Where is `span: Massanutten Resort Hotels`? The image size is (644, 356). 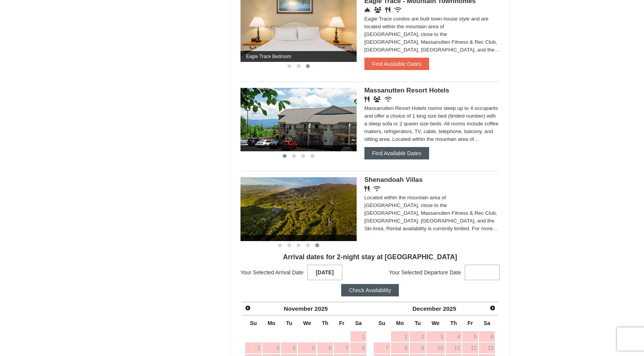 span: Massanutten Resort Hotels is located at coordinates (406, 90).